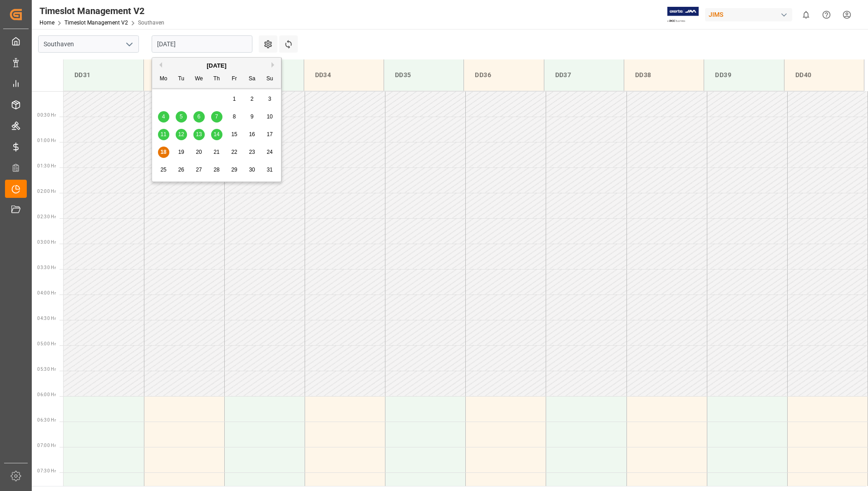 The width and height of the screenshot is (868, 491). Describe the element at coordinates (234, 99) in the screenshot. I see `span: 1` at that location.